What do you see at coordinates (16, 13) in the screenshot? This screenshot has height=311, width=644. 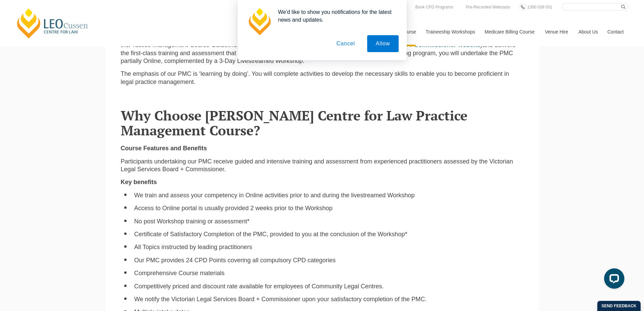 I see `button: Open LiveChat chat widget` at bounding box center [16, 13].